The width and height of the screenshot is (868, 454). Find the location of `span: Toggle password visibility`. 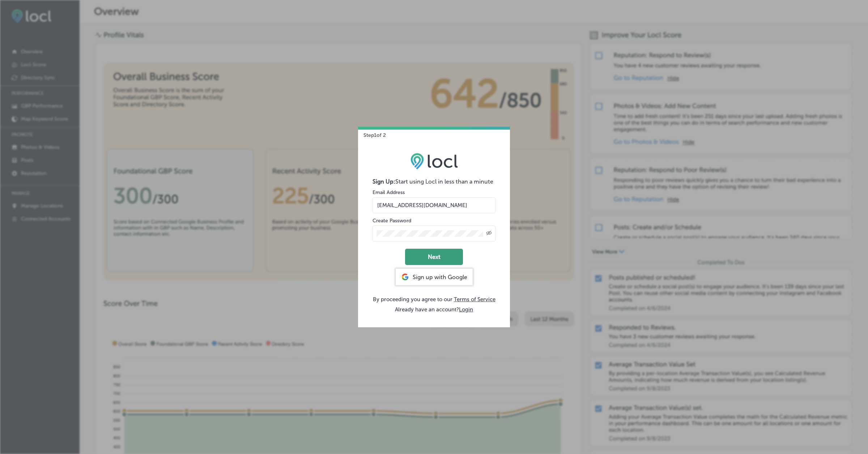

span: Toggle password visibility is located at coordinates (488, 233).